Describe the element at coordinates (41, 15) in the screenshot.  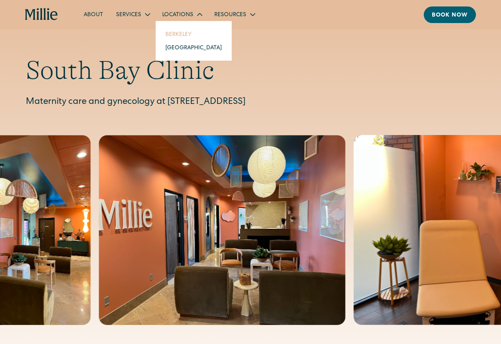
I see `a: home` at that location.